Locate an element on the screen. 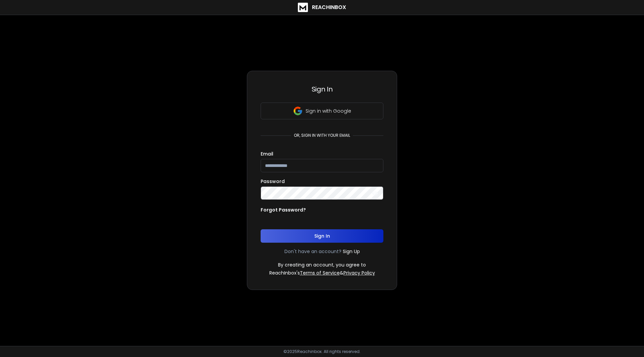  a: Terms of Service is located at coordinates (319, 273).